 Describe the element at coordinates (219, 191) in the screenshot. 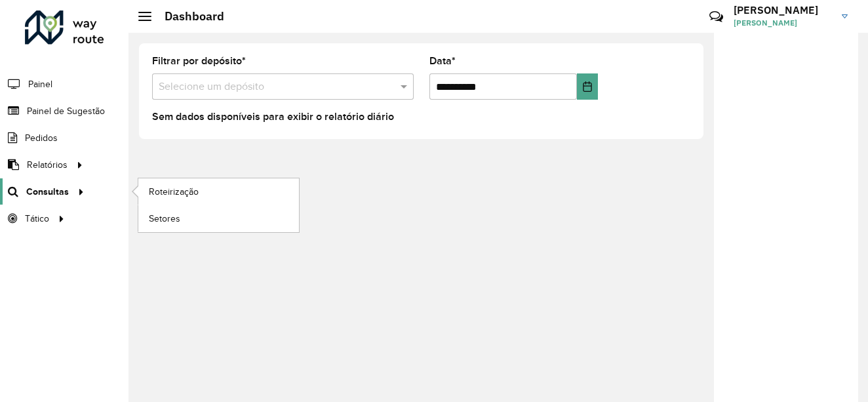

I see `a: Roteirização` at that location.